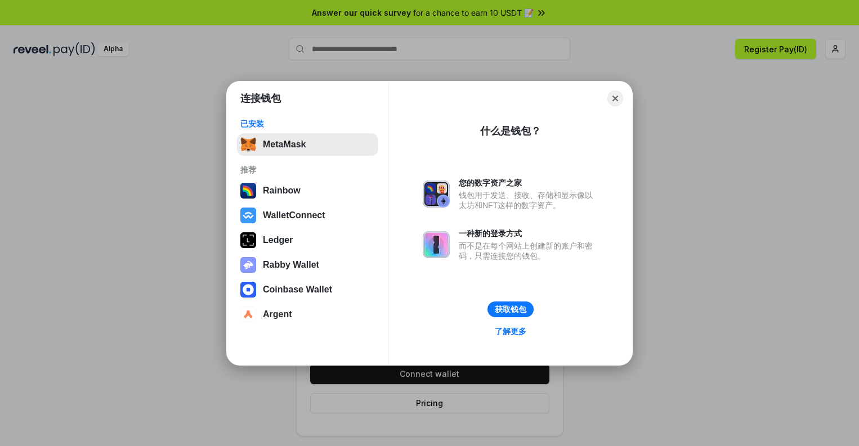  I want to click on button: Ledger, so click(307, 240).